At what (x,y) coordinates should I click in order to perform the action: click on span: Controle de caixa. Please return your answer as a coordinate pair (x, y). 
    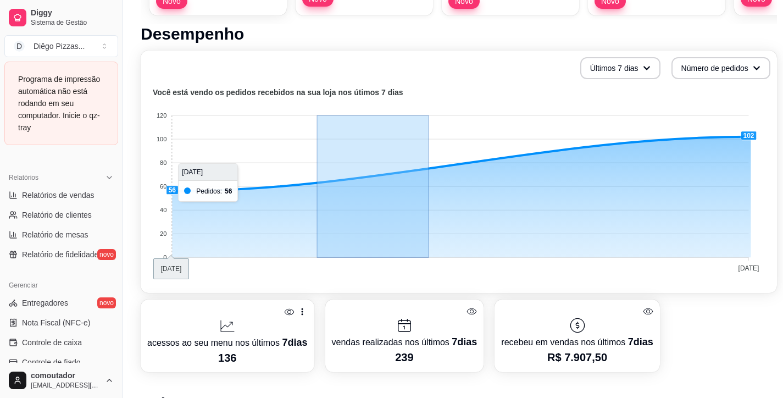
    Looking at the image, I should click on (52, 342).